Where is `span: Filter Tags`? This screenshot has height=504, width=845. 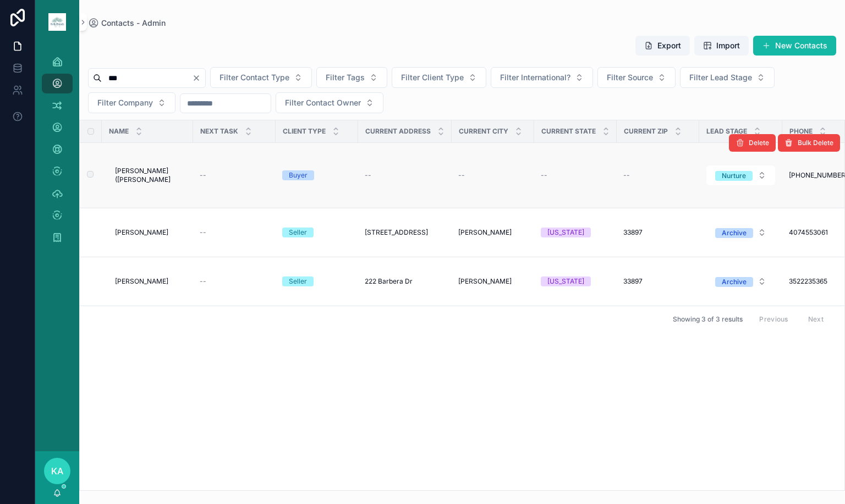
span: Filter Tags is located at coordinates (345, 77).